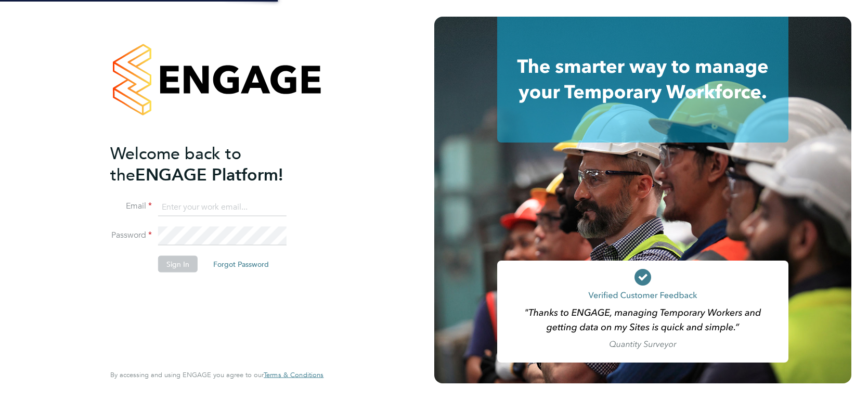  Describe the element at coordinates (131, 206) in the screenshot. I see `label: Email` at that location.